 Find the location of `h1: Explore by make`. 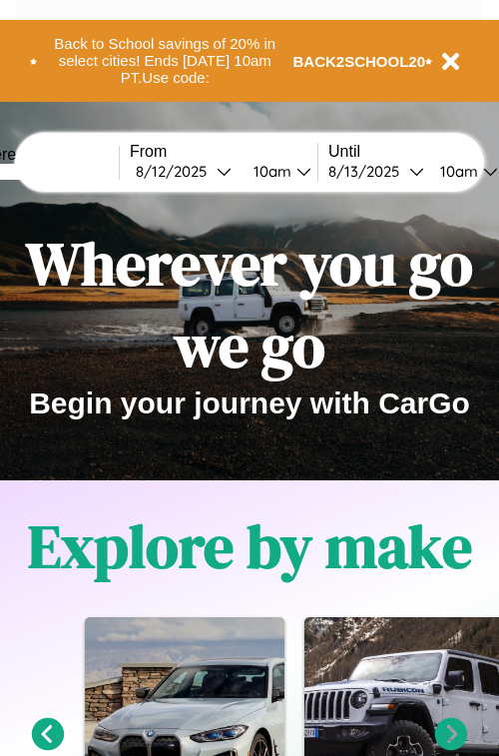

h1: Explore by make is located at coordinates (250, 546).